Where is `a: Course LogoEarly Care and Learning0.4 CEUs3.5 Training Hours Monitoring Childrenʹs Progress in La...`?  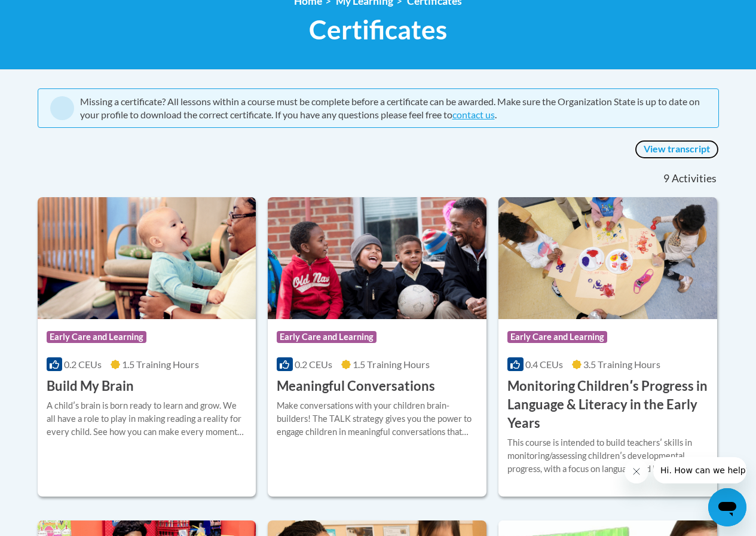 a: Course LogoEarly Care and Learning0.4 CEUs3.5 Training Hours Monitoring Childrenʹs Progress in La... is located at coordinates (608, 346).